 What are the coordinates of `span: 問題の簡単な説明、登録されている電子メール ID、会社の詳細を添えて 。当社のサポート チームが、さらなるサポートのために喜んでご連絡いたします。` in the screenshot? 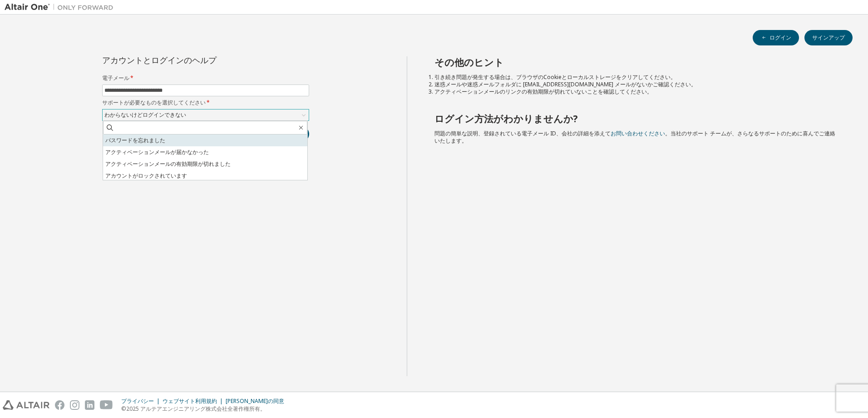 It's located at (635, 137).